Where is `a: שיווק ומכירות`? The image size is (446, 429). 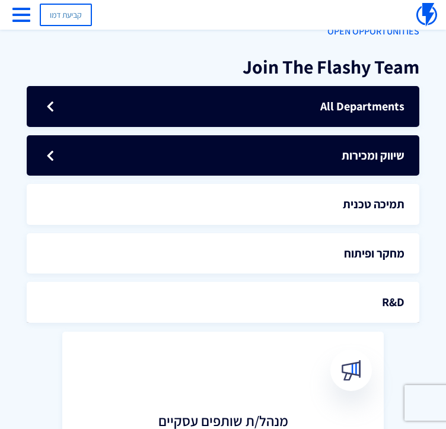 a: שיווק ומכירות is located at coordinates (223, 156).